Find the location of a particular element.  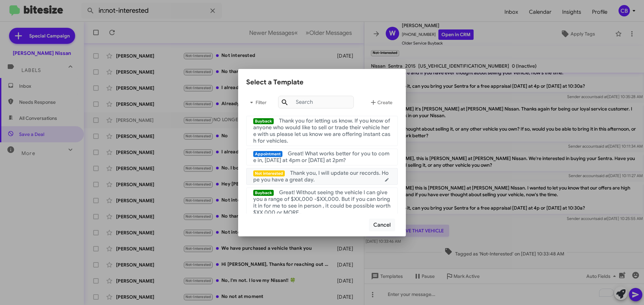

span: Filter is located at coordinates (257, 103).